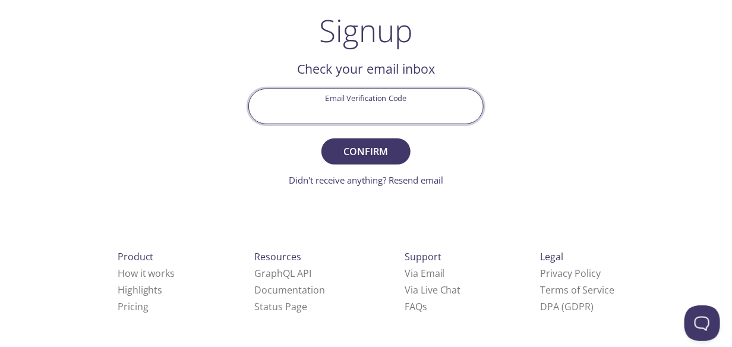  What do you see at coordinates (366, 152) in the screenshot?
I see `button: Confirm` at bounding box center [366, 152].